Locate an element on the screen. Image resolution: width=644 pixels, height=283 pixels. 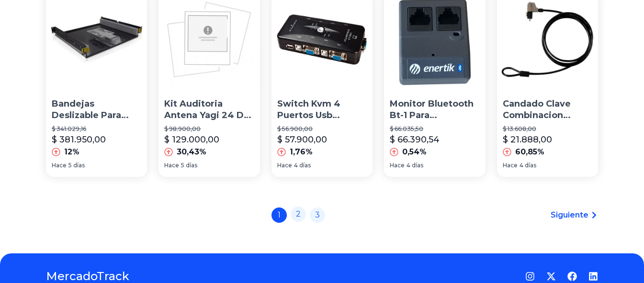
p: $ 98.900,00 is located at coordinates (209, 129).